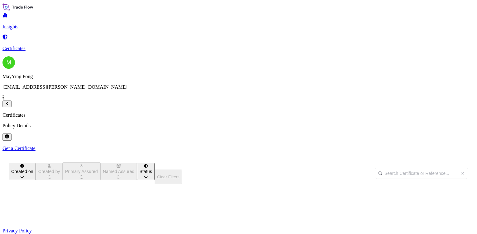  Describe the element at coordinates (49, 172) in the screenshot. I see `p: Created by` at that location.